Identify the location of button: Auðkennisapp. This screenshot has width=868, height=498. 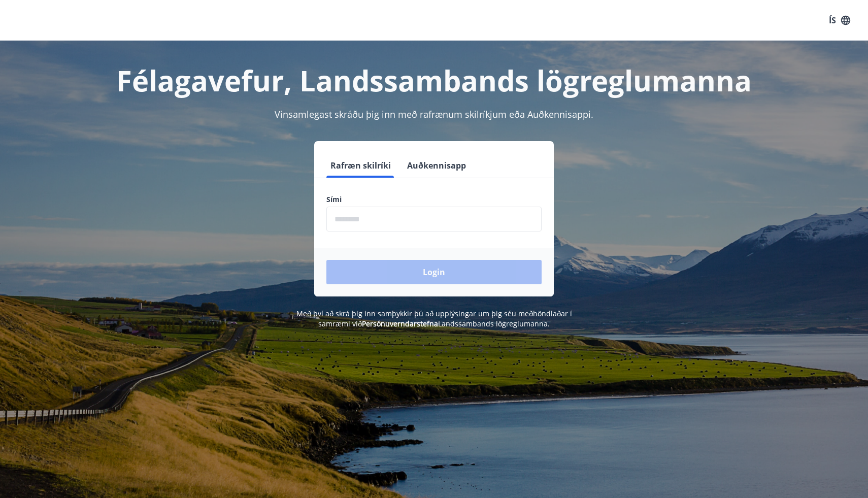
(436, 166).